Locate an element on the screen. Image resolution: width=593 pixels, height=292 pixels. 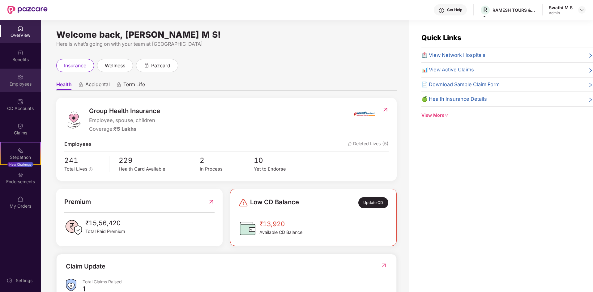
span: Deleted Lives (5) is located at coordinates (368, 144).